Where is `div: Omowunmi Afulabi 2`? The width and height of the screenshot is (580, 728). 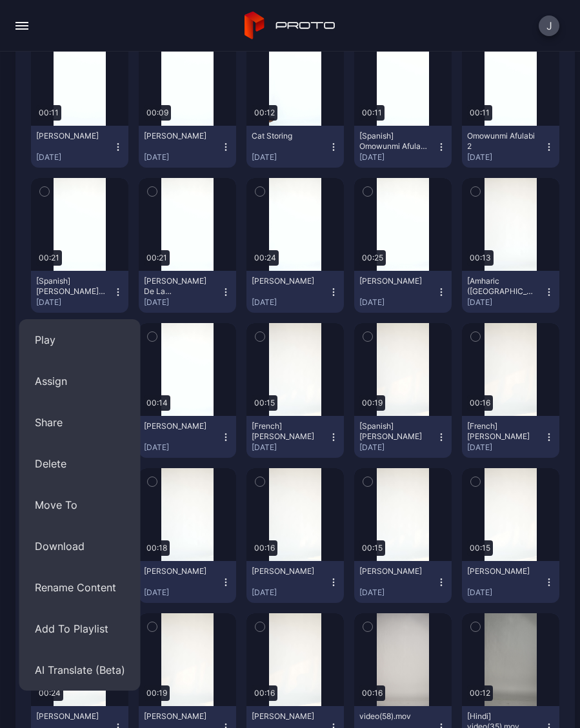 div: Omowunmi Afulabi 2 is located at coordinates (502, 141).